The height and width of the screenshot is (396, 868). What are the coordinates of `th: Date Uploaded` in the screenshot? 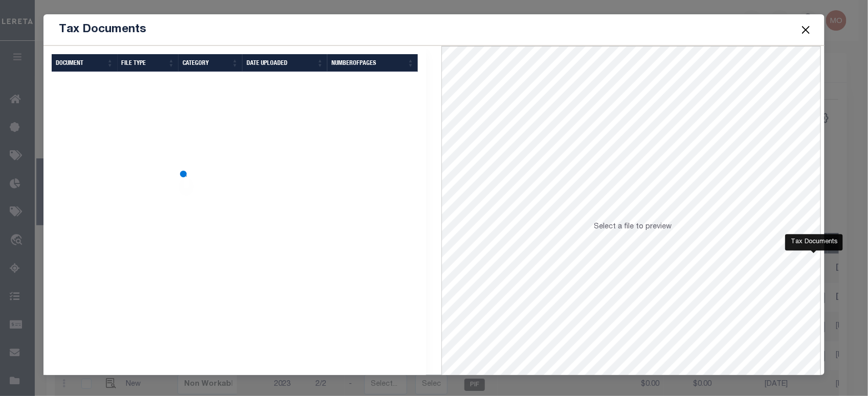 It's located at (285, 63).